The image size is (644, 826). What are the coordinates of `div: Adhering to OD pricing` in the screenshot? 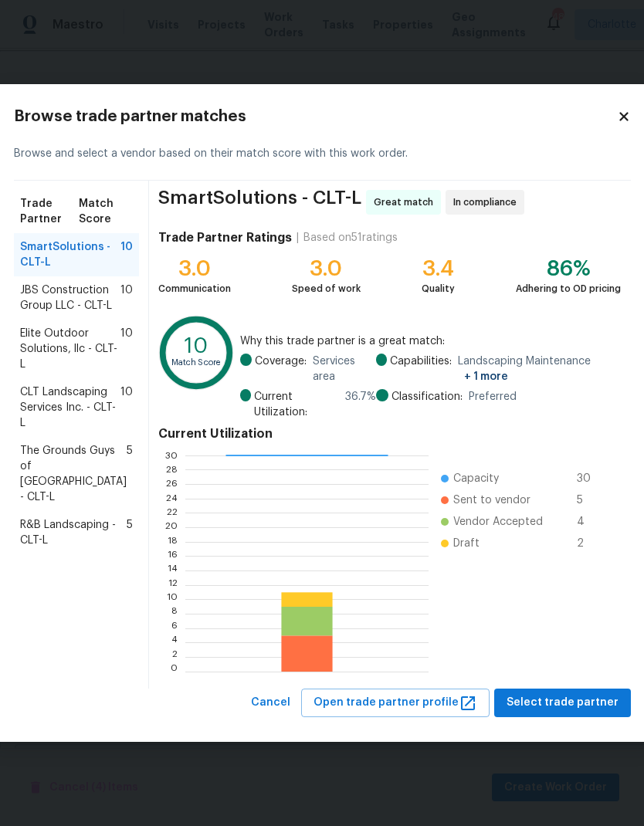 It's located at (568, 289).